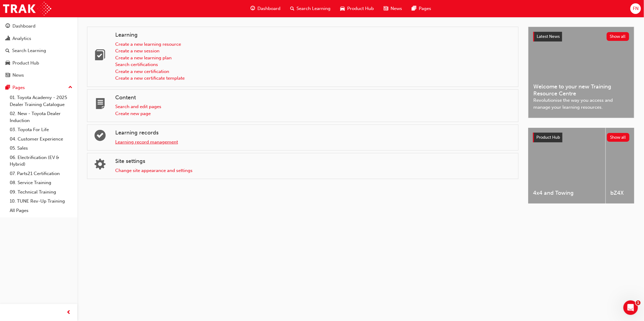 Image resolution: width=644 pixels, height=321 pixels. What do you see at coordinates (314, 98) in the screenshot?
I see `h4: Content` at bounding box center [314, 98].